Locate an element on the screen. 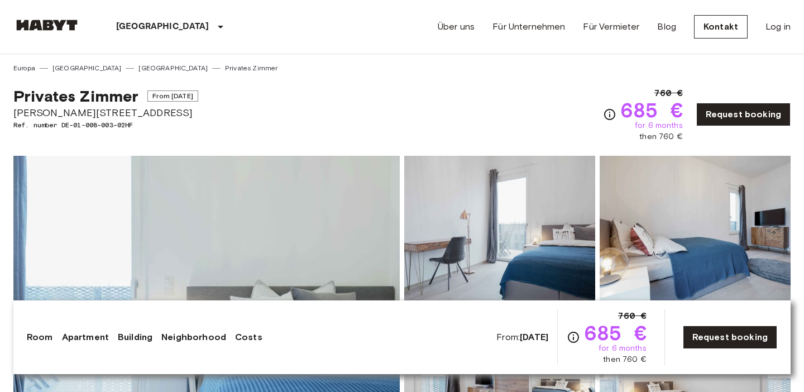 The height and width of the screenshot is (392, 804). a: Für Vermieter is located at coordinates (611, 27).